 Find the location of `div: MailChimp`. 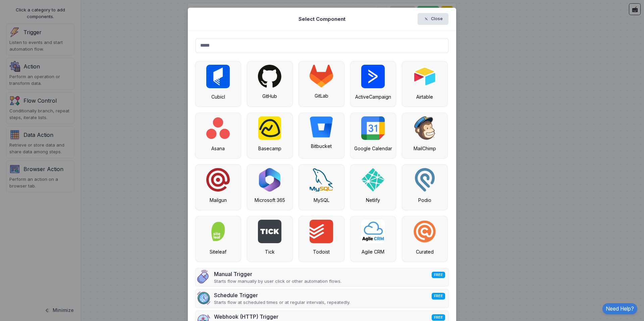

div: MailChimp is located at coordinates (424, 148).